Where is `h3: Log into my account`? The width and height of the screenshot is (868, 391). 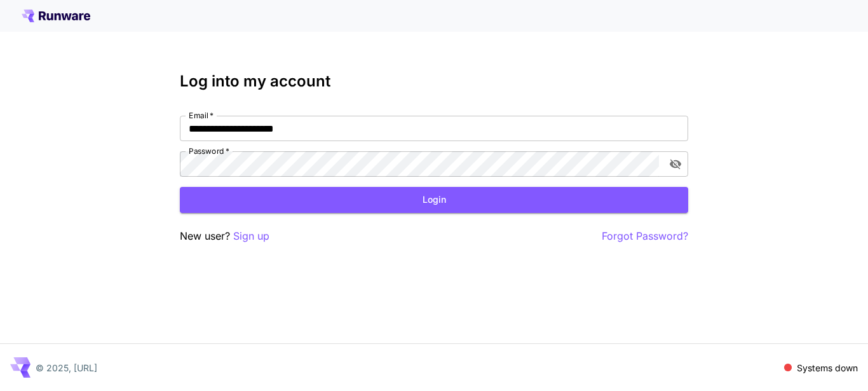
h3: Log into my account is located at coordinates (434, 82).